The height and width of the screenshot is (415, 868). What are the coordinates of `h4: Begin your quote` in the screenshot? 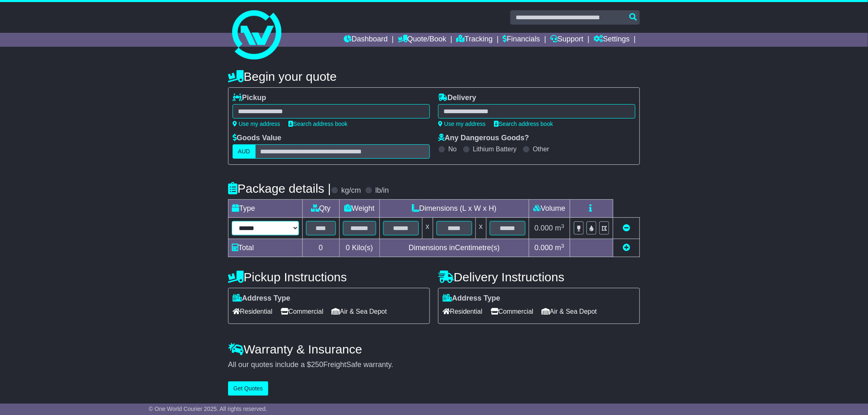 It's located at (434, 76).